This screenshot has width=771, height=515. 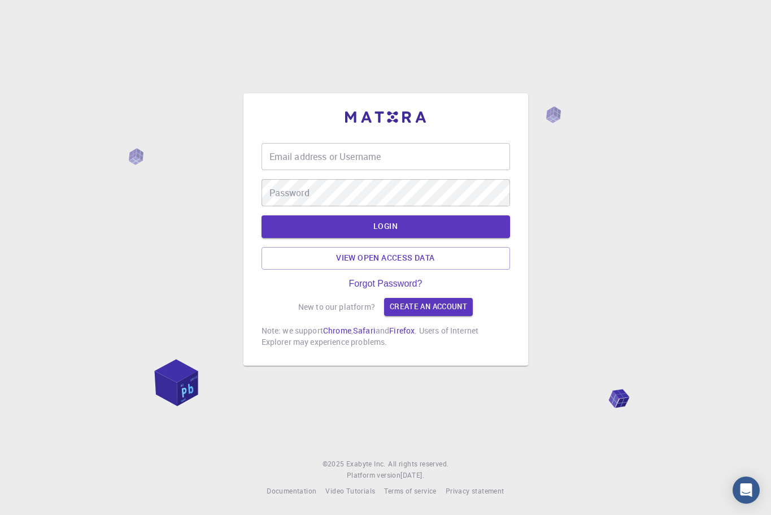 I want to click on a: Chrome, so click(x=337, y=330).